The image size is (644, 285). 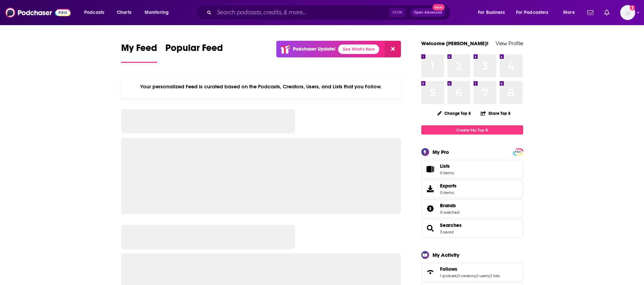 I want to click on a: My Feed, so click(x=139, y=52).